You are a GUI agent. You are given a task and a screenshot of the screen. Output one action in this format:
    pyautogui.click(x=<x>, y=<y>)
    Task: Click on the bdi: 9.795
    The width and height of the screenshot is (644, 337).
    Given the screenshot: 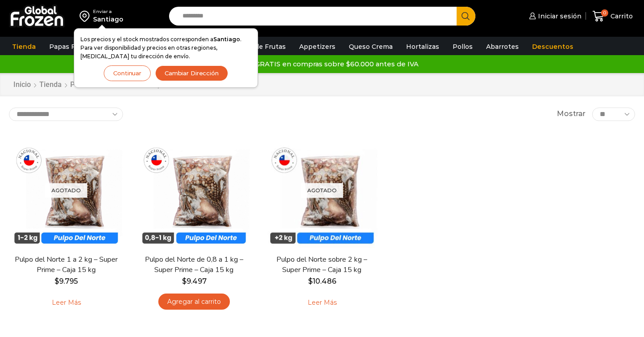 What is the action you would take?
    pyautogui.click(x=66, y=281)
    